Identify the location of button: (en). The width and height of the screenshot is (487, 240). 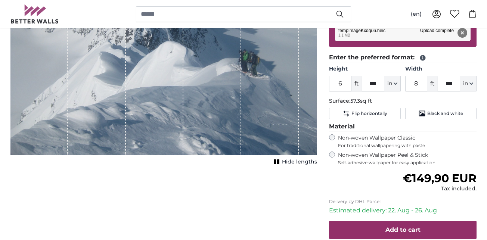
(416, 14).